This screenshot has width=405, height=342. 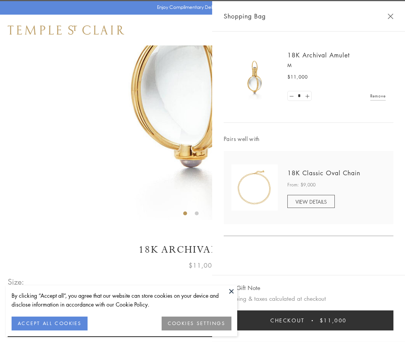 What do you see at coordinates (254, 188) in the screenshot?
I see `img: N88865-OV18` at bounding box center [254, 188].